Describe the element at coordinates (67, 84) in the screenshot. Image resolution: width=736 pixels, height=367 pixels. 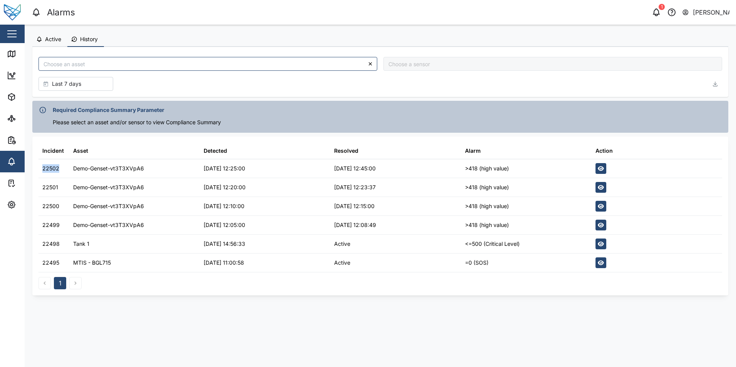
I see `span: Last 7 days` at that location.